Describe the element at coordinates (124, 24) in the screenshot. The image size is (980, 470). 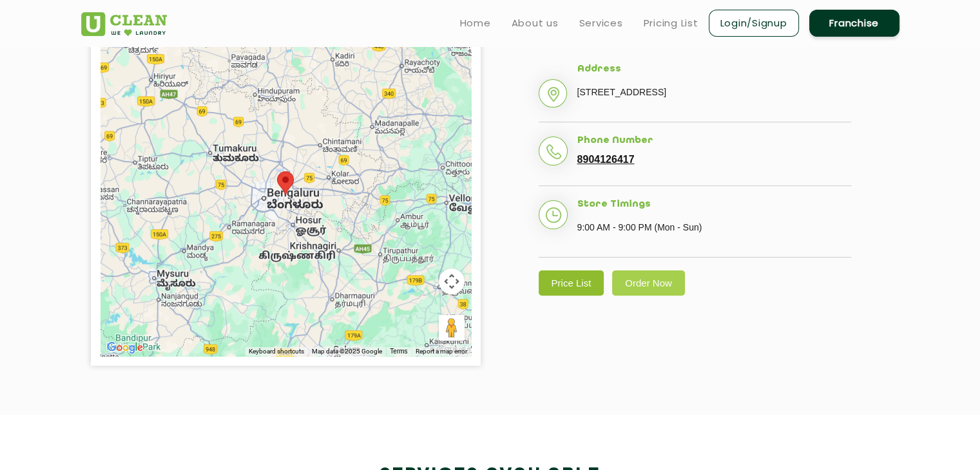
I see `img: UClean Laundry and Dry Cleaning` at that location.